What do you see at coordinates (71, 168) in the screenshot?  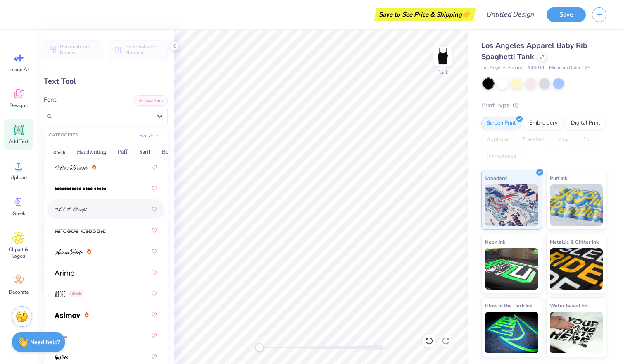 I see `img: Alex Brush` at bounding box center [71, 168].